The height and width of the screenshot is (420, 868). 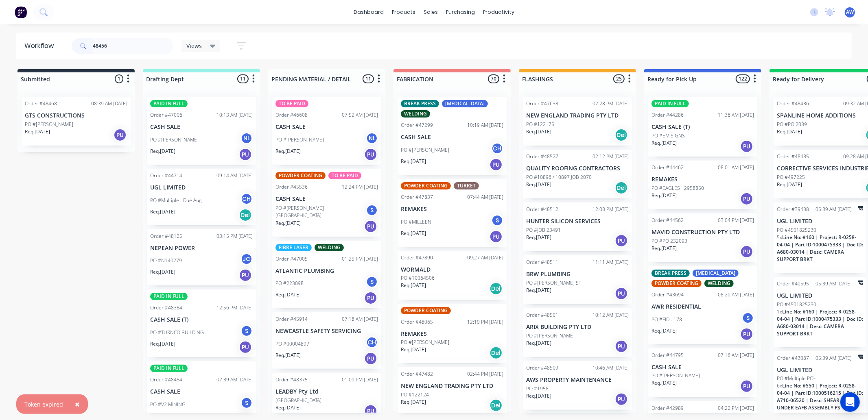 I want to click on span: Line No: #160 | Project: R-0258-04-04 | Part ID:1000475333 | Doc ID: A680-03014 | Desc: CAMERA SU..., so click(x=821, y=322).